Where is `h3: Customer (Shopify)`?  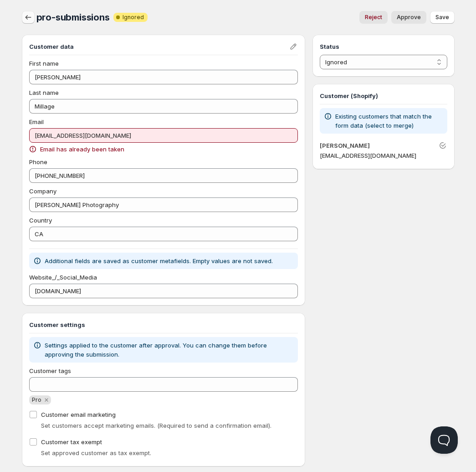
h3: Customer (Shopify) is located at coordinates (383, 96).